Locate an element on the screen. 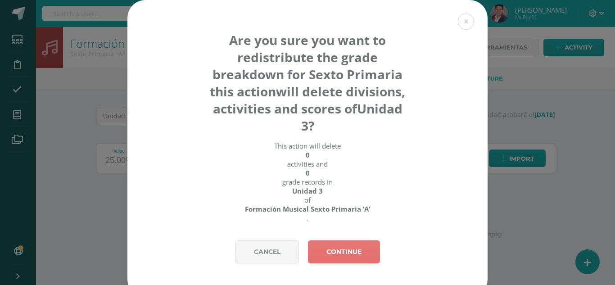 Image resolution: width=615 pixels, height=285 pixels. a: Cancel is located at coordinates (267, 252).